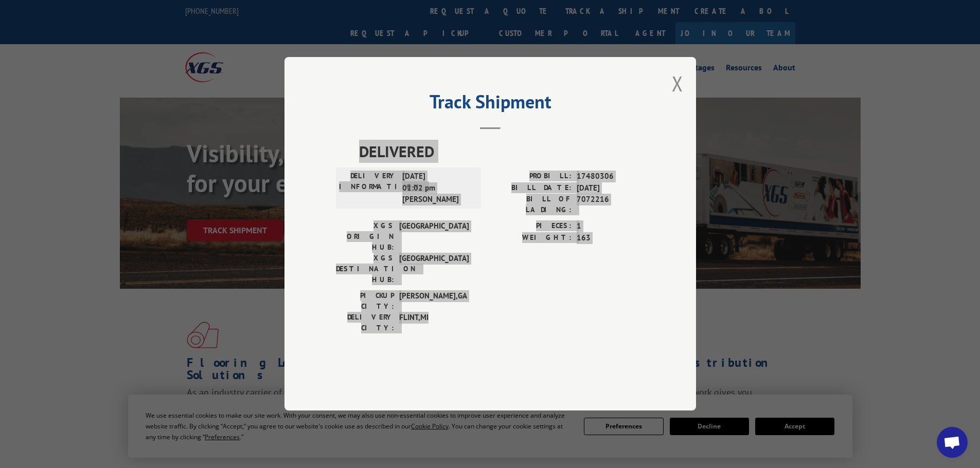 The height and width of the screenshot is (468, 980). Describe the element at coordinates (365, 269) in the screenshot. I see `label: XGS DESTINATION HUB:` at that location.